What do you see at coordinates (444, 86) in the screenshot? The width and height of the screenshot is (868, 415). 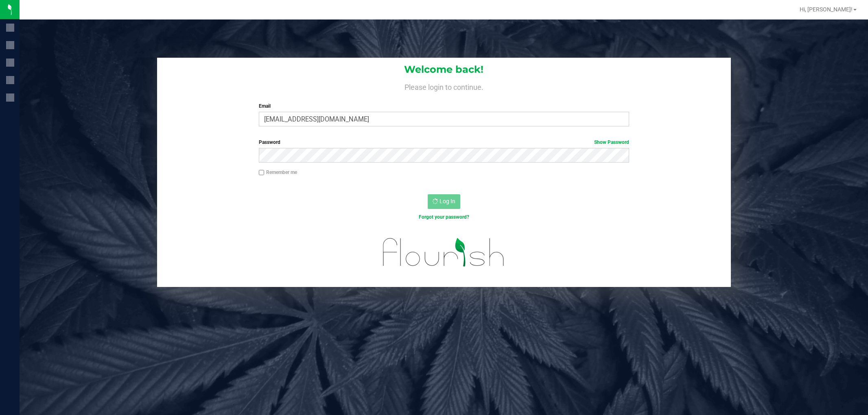 I see `h4: Please login to continue.` at bounding box center [444, 86].